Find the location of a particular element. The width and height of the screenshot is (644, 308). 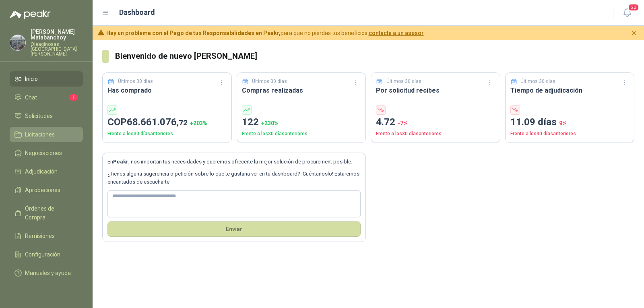

p: En , nos importan tus necesidades y queremos ofrecerte la mejor solución de procurement posible. is located at coordinates (234, 162).